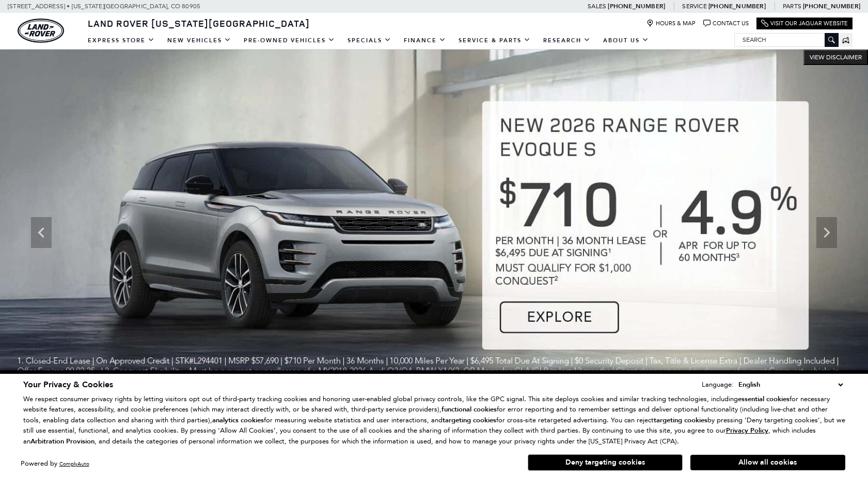  I want to click on u: Privacy Policy, so click(747, 430).